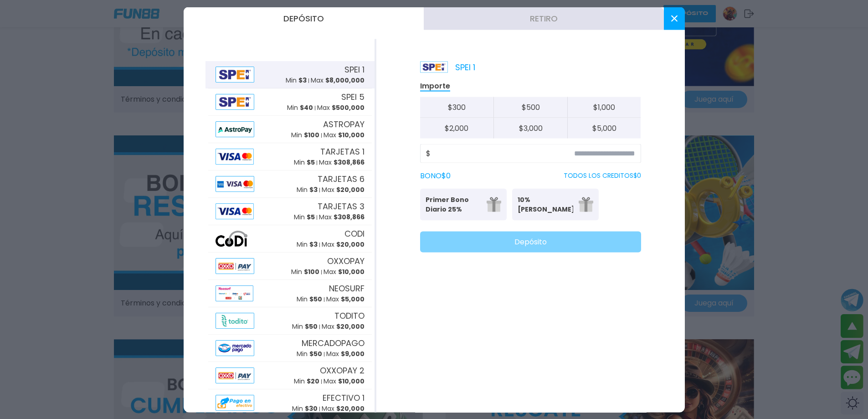  I want to click on p: Primer Bono Diario 25%, so click(453, 204).